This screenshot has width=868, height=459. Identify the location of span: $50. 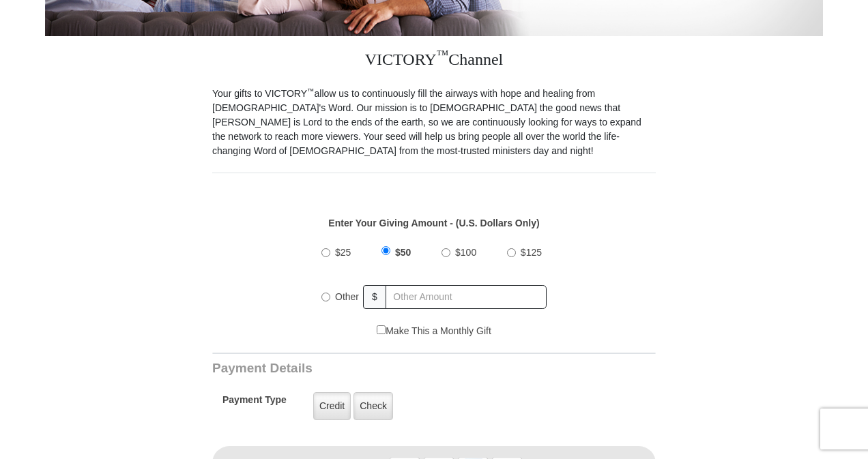
(402, 252).